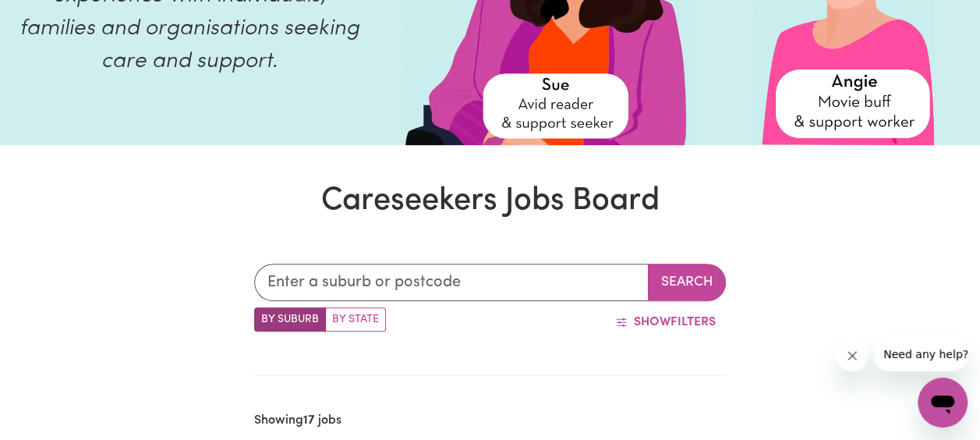 This screenshot has width=980, height=440. Describe the element at coordinates (452, 282) in the screenshot. I see `input: Enter a suburb or postcode` at that location.